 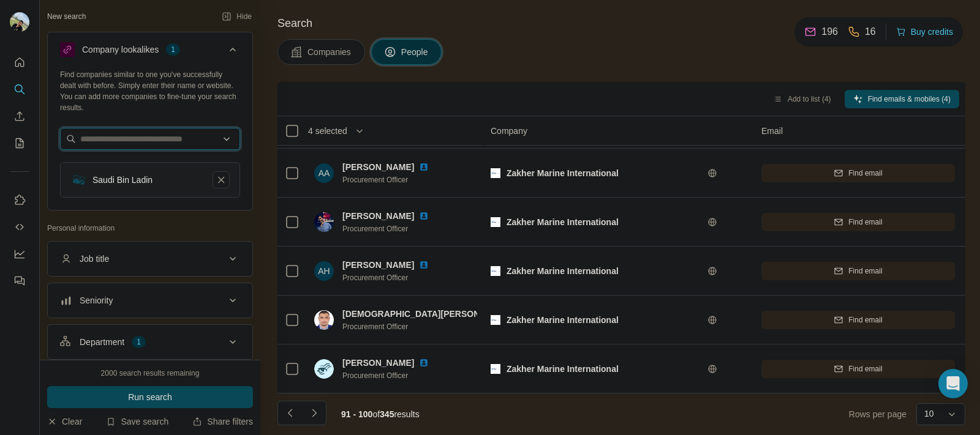 What do you see at coordinates (150, 52) in the screenshot?
I see `button: Company lookalikes1` at bounding box center [150, 52].